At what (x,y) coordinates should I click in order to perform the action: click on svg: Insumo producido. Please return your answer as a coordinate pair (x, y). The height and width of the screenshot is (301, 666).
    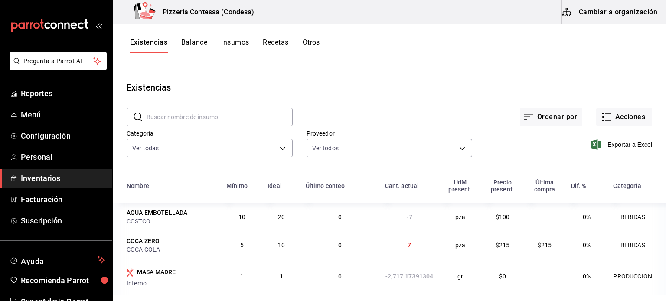
    Looking at the image, I should click on (130, 273).